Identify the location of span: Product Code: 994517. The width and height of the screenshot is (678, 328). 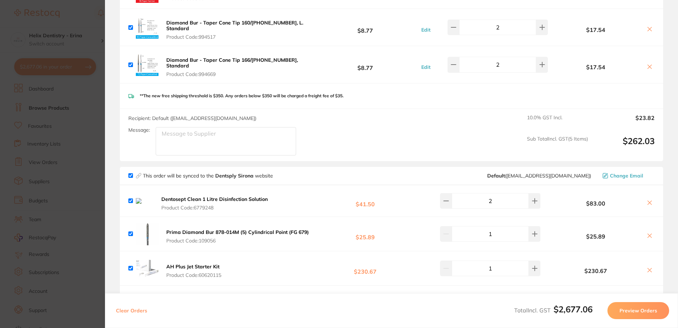
(238, 37).